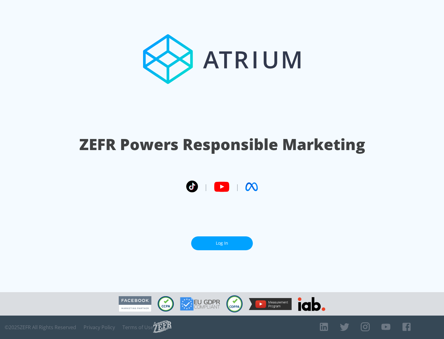  Describe the element at coordinates (234, 304) in the screenshot. I see `img: COPPA Compliant` at that location.